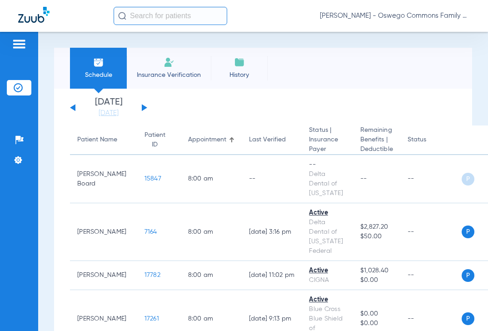 Image resolution: width=488 pixels, height=331 pixels. Describe the element at coordinates (99, 62) in the screenshot. I see `img: Schedule` at that location.